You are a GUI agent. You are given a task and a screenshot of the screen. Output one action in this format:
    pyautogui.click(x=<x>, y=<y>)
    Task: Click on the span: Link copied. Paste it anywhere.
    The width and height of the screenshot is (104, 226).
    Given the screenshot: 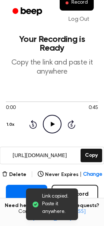 What is the action you would take?
    pyautogui.click(x=57, y=204)
    